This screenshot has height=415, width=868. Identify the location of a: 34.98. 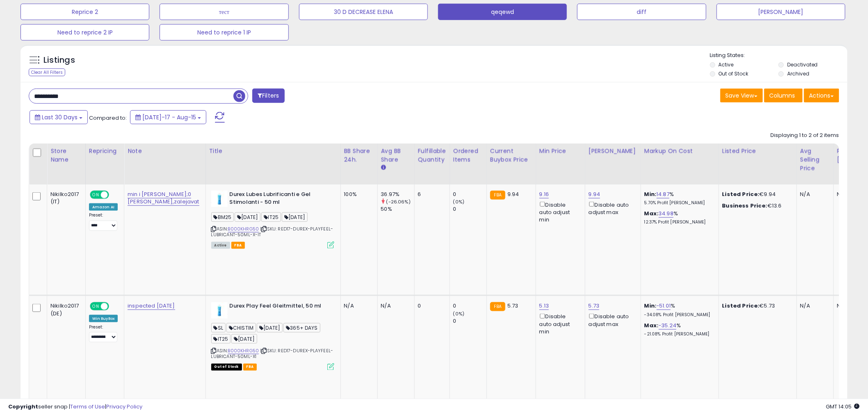
(666, 214).